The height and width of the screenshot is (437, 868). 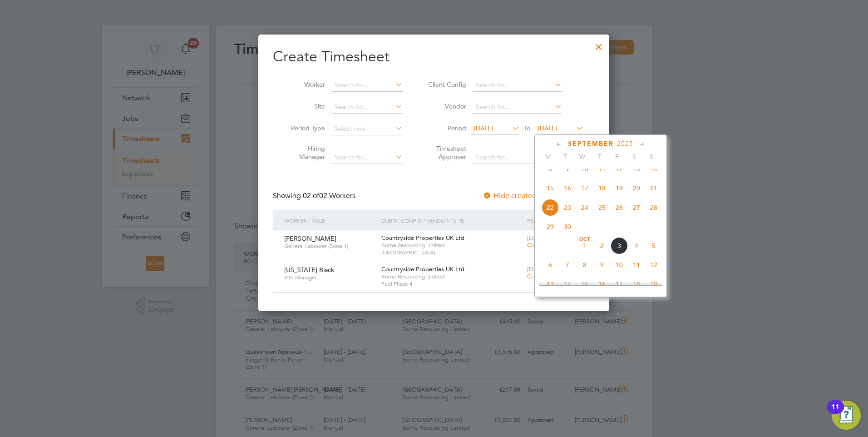 What do you see at coordinates (636, 188) in the screenshot?
I see `span: 20` at bounding box center [636, 188].